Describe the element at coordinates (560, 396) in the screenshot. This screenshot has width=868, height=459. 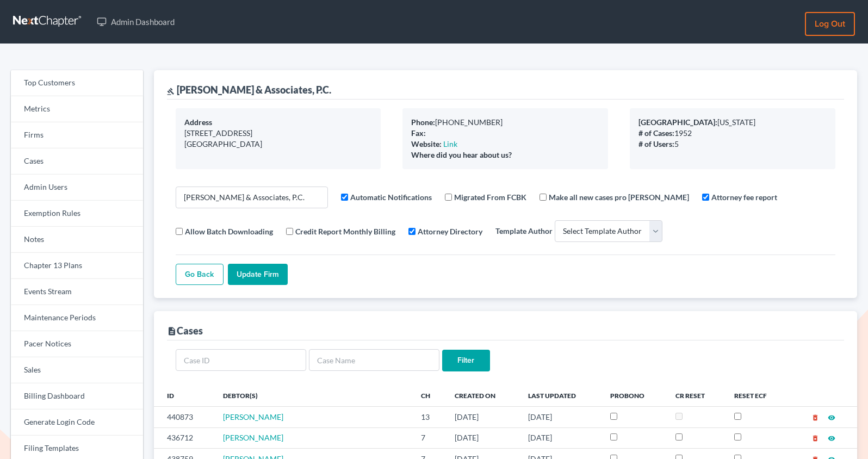
I see `th: Last Updated` at that location.